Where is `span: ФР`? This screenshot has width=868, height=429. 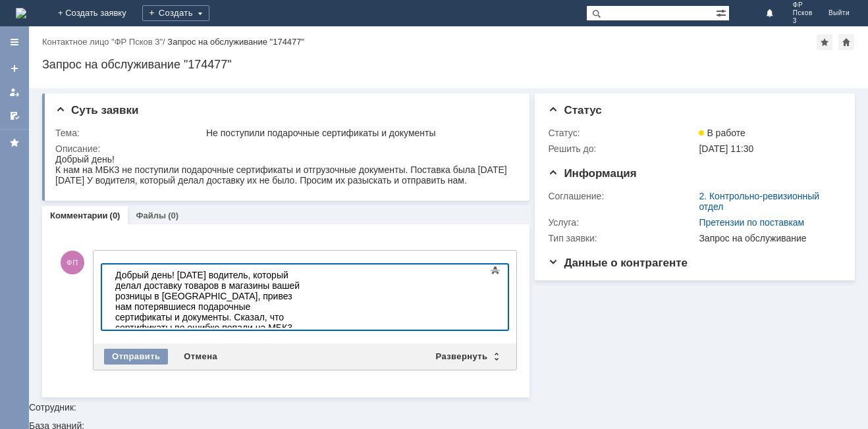 span: ФР is located at coordinates (803, 6).